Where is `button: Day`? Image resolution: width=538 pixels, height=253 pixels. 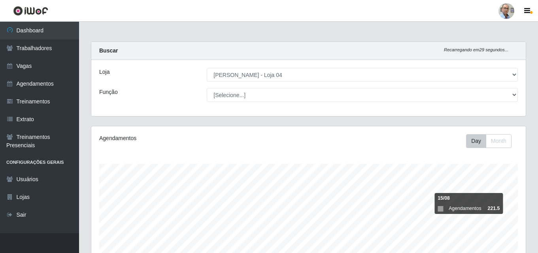
button: Day is located at coordinates (476, 141).